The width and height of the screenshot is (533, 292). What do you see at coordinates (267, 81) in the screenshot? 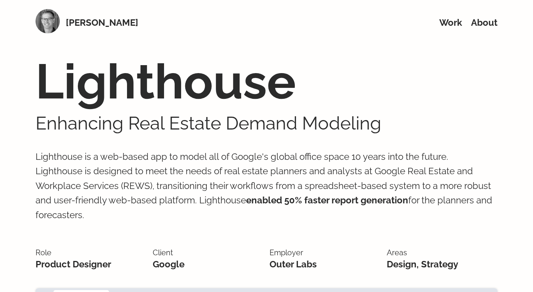
I see `h1: Lighthouse` at bounding box center [267, 81].